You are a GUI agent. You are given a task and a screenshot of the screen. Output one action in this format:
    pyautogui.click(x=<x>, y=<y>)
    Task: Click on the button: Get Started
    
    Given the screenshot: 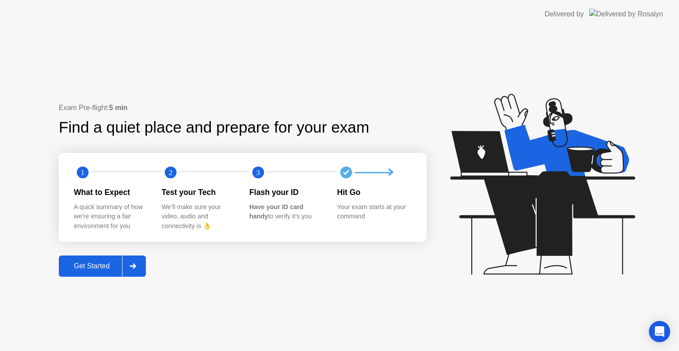 What is the action you would take?
    pyautogui.click(x=102, y=266)
    